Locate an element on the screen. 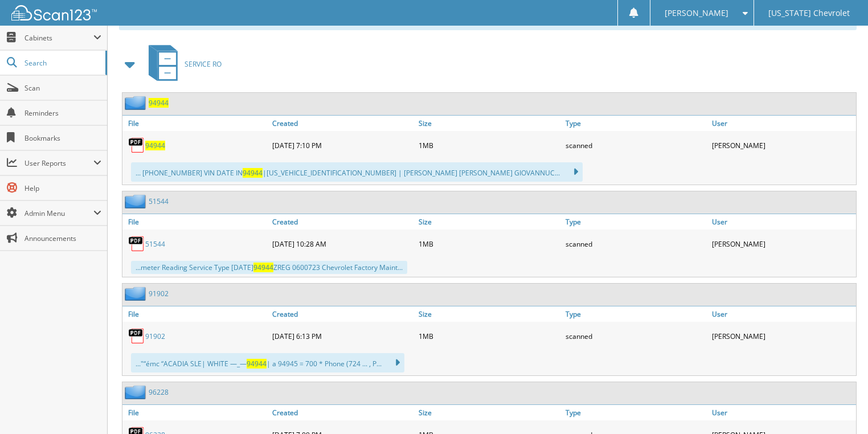  a: SERVICE RO is located at coordinates (181, 64).